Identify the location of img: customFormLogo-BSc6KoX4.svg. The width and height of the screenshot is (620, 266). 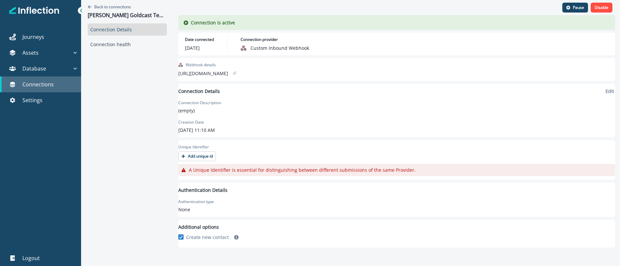
(181, 65).